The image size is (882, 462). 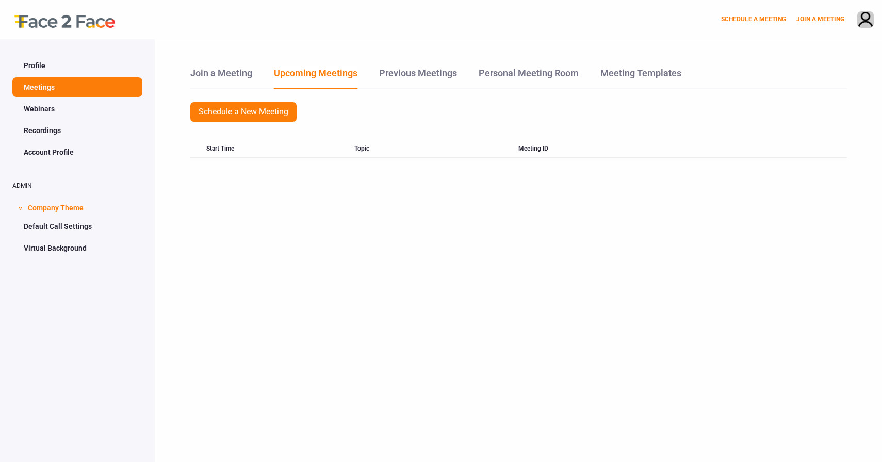 What do you see at coordinates (316, 77) in the screenshot?
I see `a: Upcoming Meetings` at bounding box center [316, 77].